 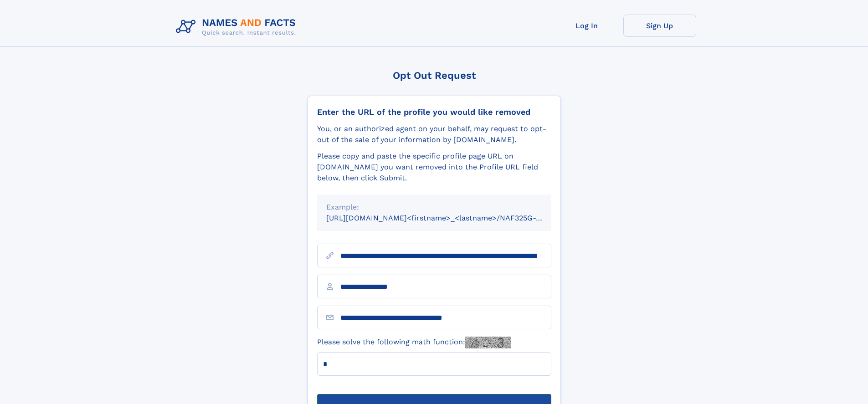 I want to click on a: Sign Up, so click(x=660, y=25).